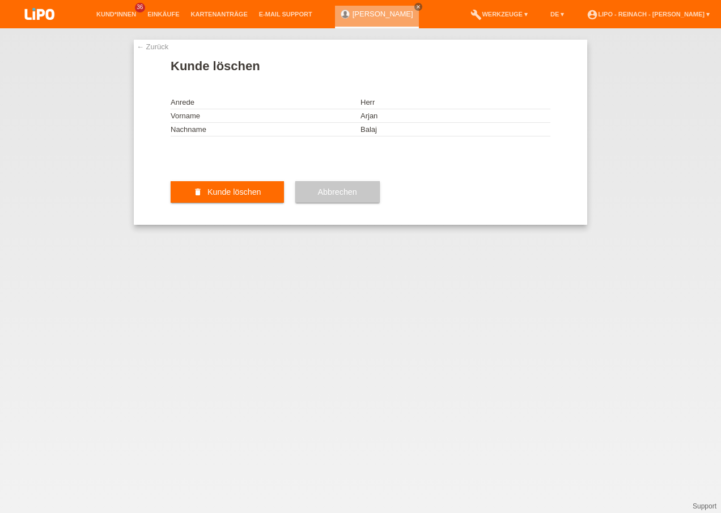 This screenshot has width=721, height=513. I want to click on i: delete, so click(198, 192).